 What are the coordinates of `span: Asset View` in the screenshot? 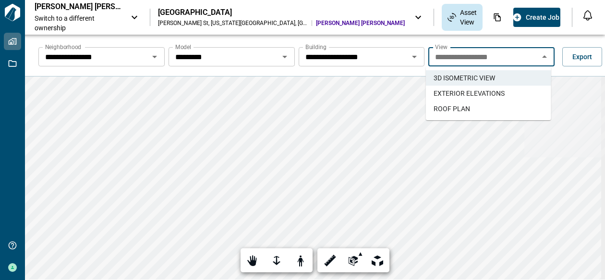 It's located at (468, 17).